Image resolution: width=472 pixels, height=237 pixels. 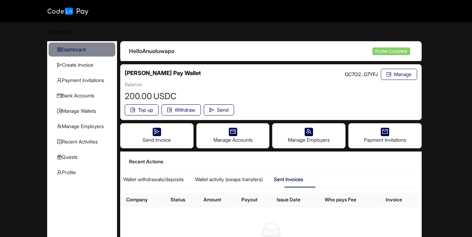 I want to click on div: Hello, so click(x=250, y=51).